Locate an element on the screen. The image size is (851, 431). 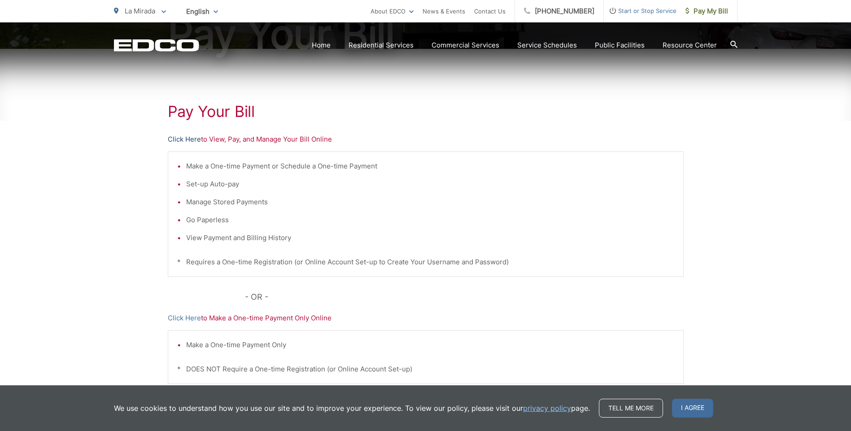
span: La Mirada is located at coordinates (140, 11).